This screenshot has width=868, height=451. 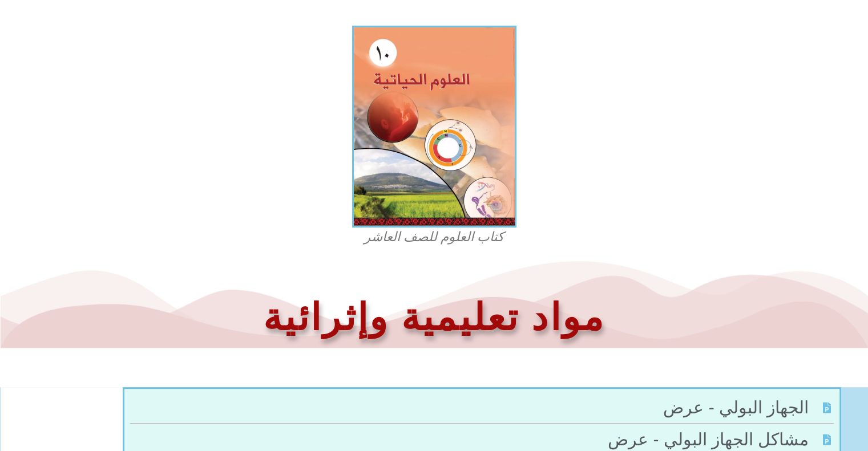 I want to click on h1: مواد تعليمية وإثرائية, so click(x=434, y=318).